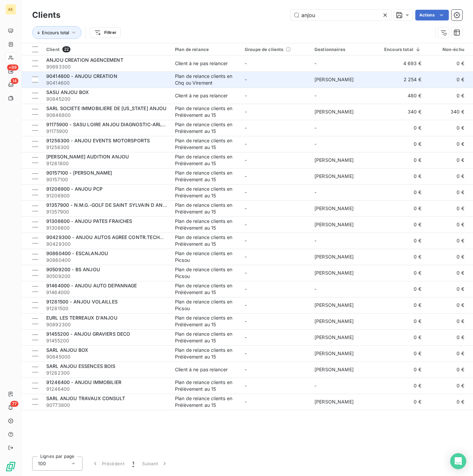 This screenshot has height=476, width=473. I want to click on span: 91206900, so click(107, 196).